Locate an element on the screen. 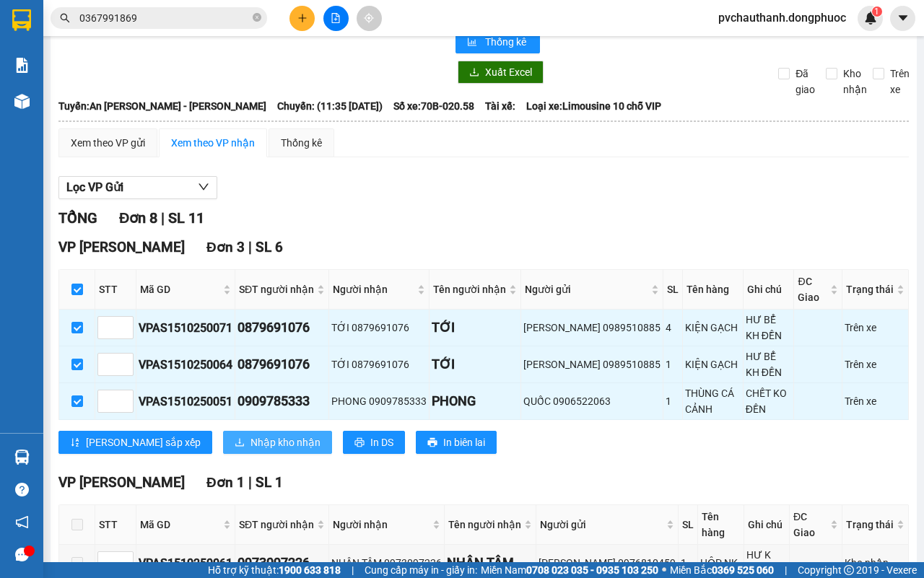 This screenshot has height=578, width=924. th: STT is located at coordinates (115, 289).